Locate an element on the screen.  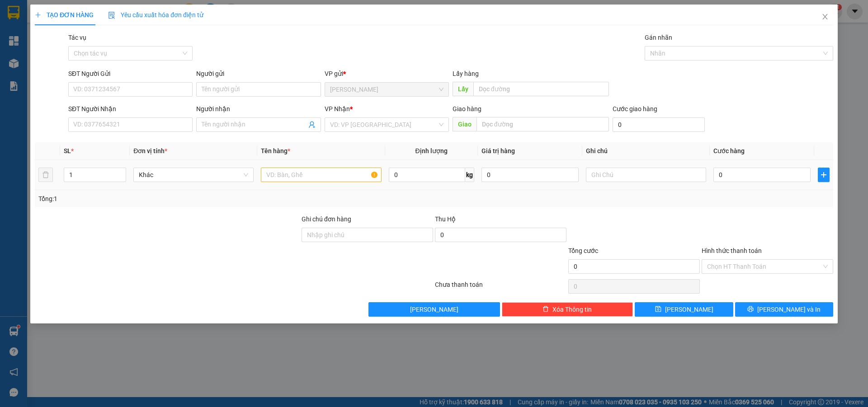
button: Close is located at coordinates (825, 17).